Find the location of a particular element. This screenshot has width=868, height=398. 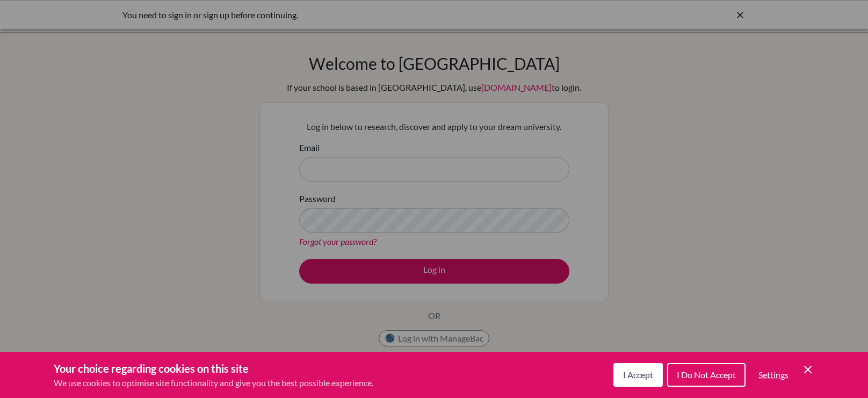

button: Save and close is located at coordinates (809, 370).